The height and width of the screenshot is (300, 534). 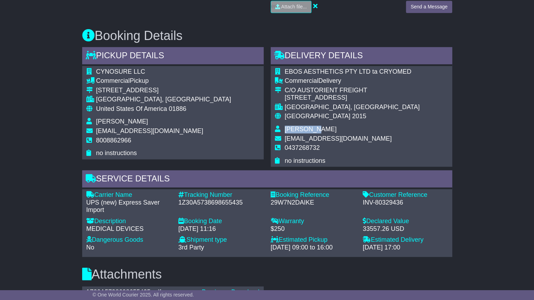 I want to click on span: © One World Courier 2025. All rights reserved., so click(x=143, y=295).